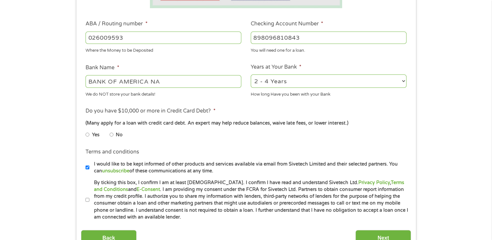  Describe the element at coordinates (163, 93) in the screenshot. I see `div: We do NOT store your bank details!` at that location.